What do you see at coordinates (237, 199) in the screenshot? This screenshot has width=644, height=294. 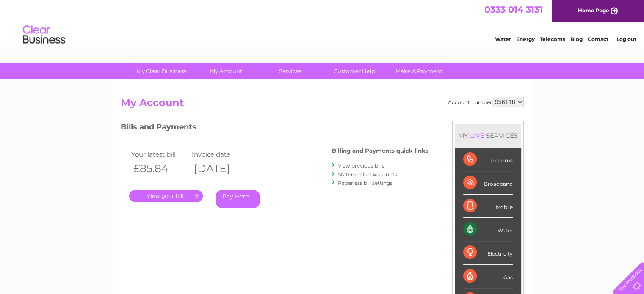 I see `a: Pay Here` at bounding box center [237, 199].